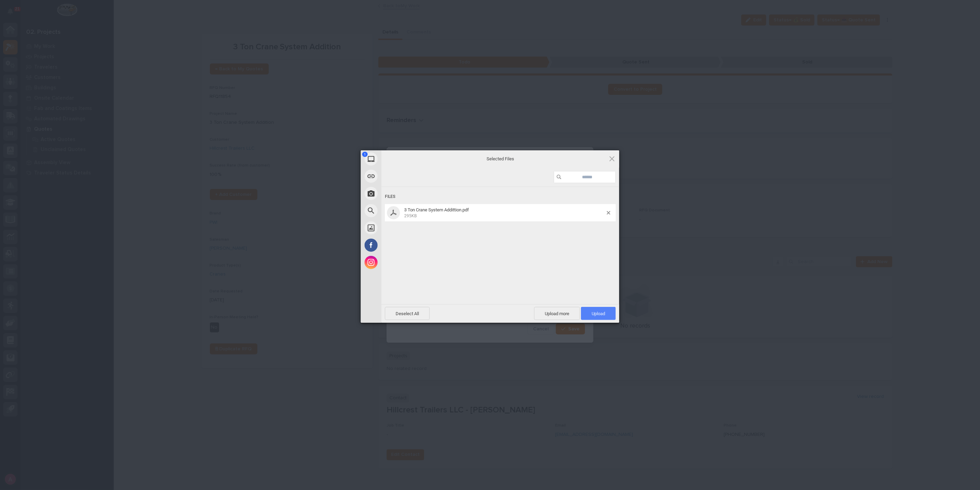  I want to click on span: 295KB, so click(411, 216).